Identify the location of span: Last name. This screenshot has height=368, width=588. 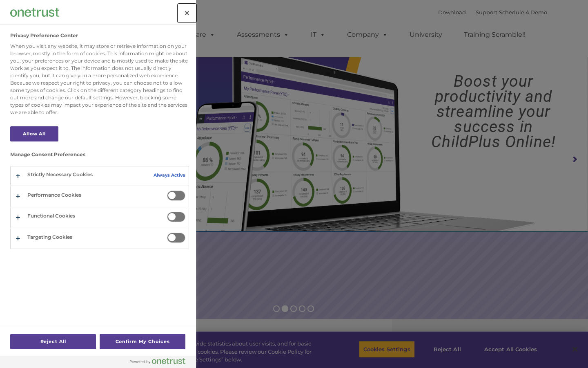
(126, 57).